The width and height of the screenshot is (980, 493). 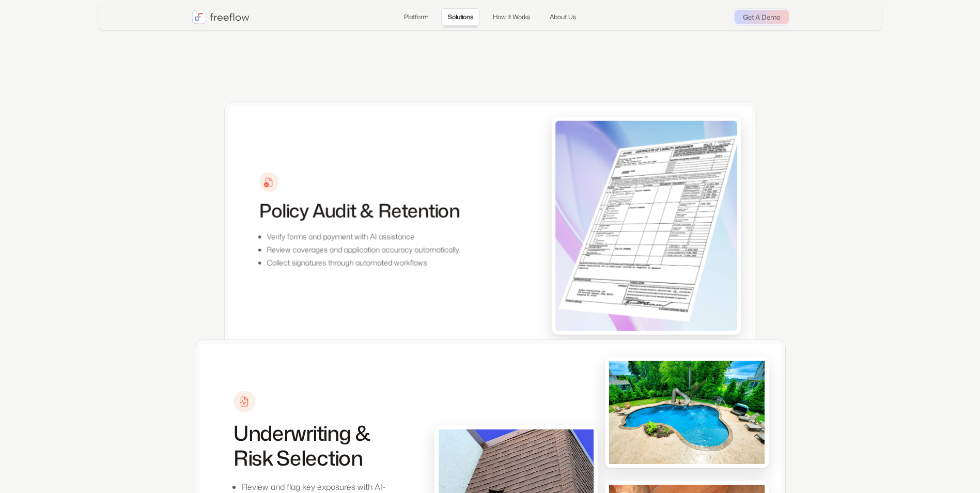 I want to click on a: home, so click(x=221, y=17).